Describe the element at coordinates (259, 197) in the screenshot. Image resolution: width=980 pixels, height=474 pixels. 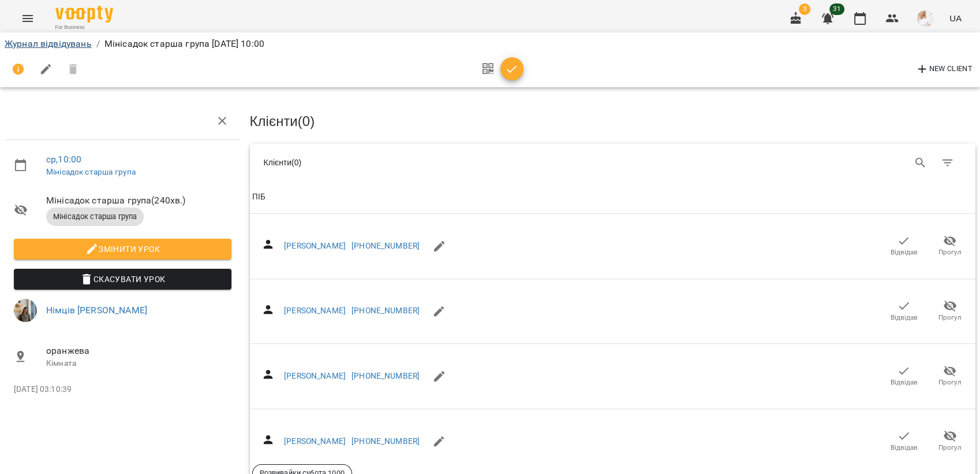
I see `div: ПІБ` at that location.